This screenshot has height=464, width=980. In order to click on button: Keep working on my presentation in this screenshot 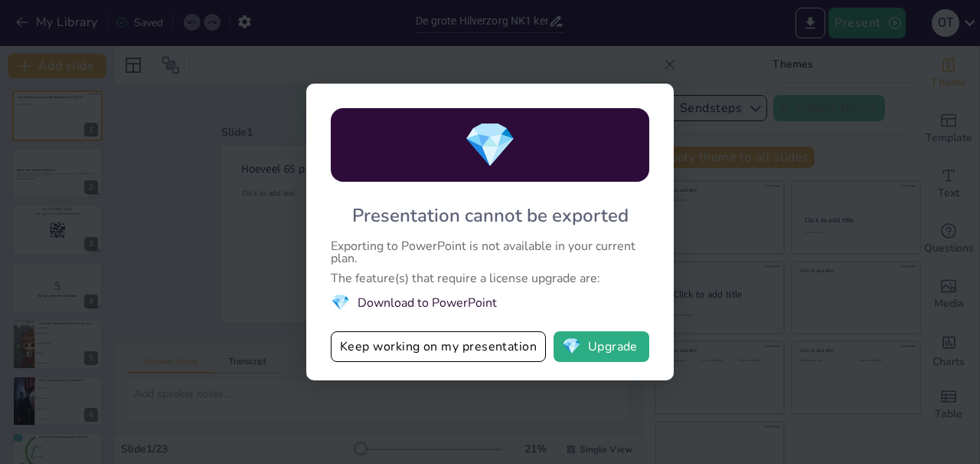, I will do `click(438, 346)`.